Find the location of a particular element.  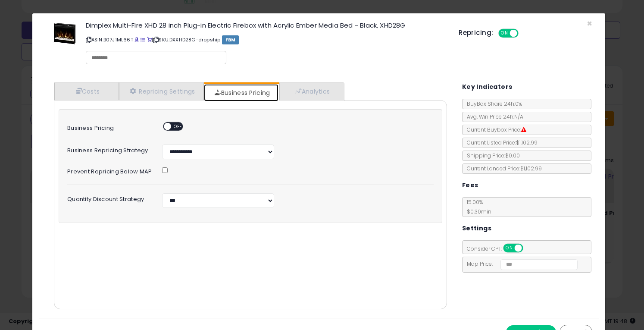

h5: Fees is located at coordinates (470, 185).